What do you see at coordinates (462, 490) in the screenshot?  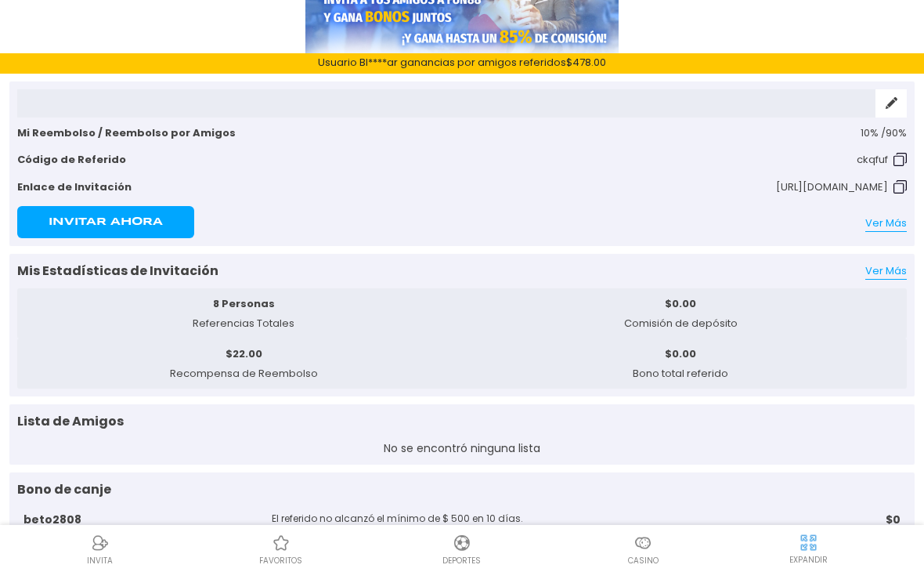 I see `p: Bono de canje` at bounding box center [462, 490].